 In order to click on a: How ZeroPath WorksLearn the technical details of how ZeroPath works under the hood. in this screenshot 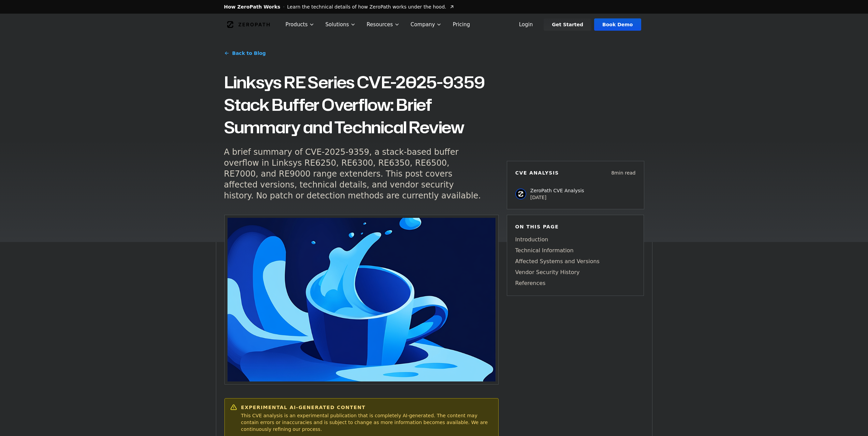, I will do `click(339, 7)`.